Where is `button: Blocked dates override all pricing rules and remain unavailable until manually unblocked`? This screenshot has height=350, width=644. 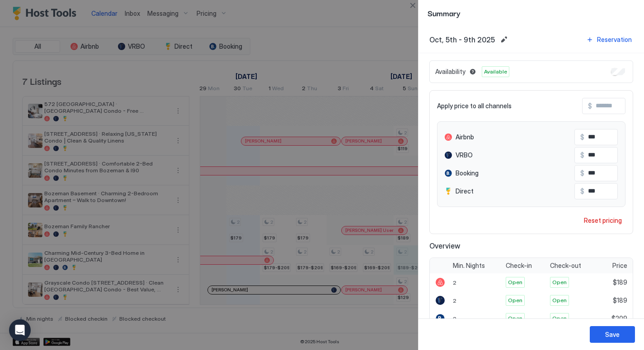 button: Blocked dates override all pricing rules and remain unavailable until manually unblocked is located at coordinates (473, 72).